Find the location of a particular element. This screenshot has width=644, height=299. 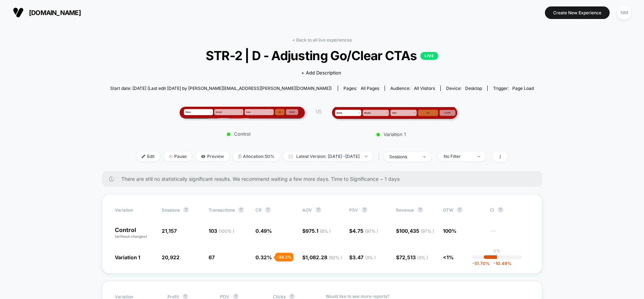

span: There are still no statistically significant results. We recommend waiting a few more days . Time... is located at coordinates (324, 178).